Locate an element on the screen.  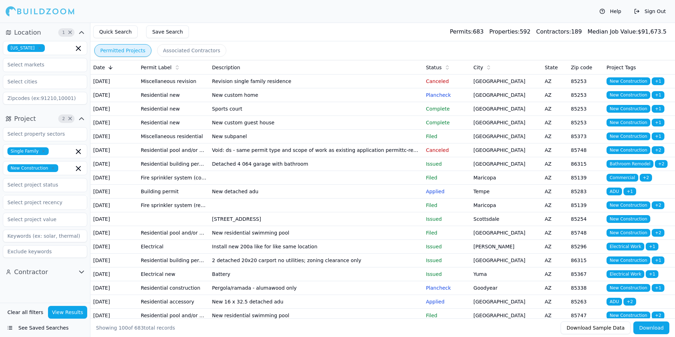
td: New 16 x 32.5 detached adu is located at coordinates (316, 302).